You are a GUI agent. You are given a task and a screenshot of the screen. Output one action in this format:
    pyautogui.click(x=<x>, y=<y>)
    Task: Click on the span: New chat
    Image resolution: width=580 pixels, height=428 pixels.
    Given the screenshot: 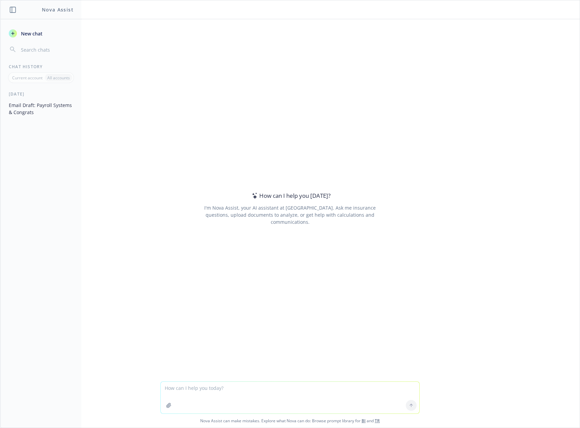 What is the action you would take?
    pyautogui.click(x=31, y=33)
    